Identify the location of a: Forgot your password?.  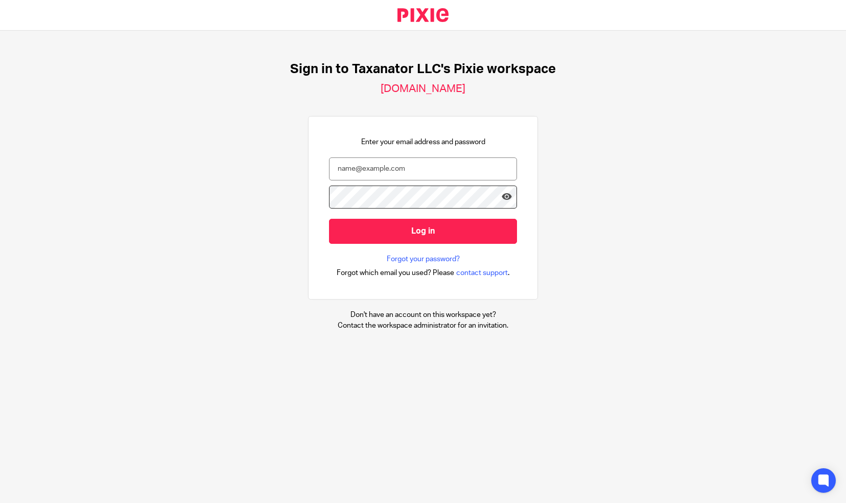
(423, 259).